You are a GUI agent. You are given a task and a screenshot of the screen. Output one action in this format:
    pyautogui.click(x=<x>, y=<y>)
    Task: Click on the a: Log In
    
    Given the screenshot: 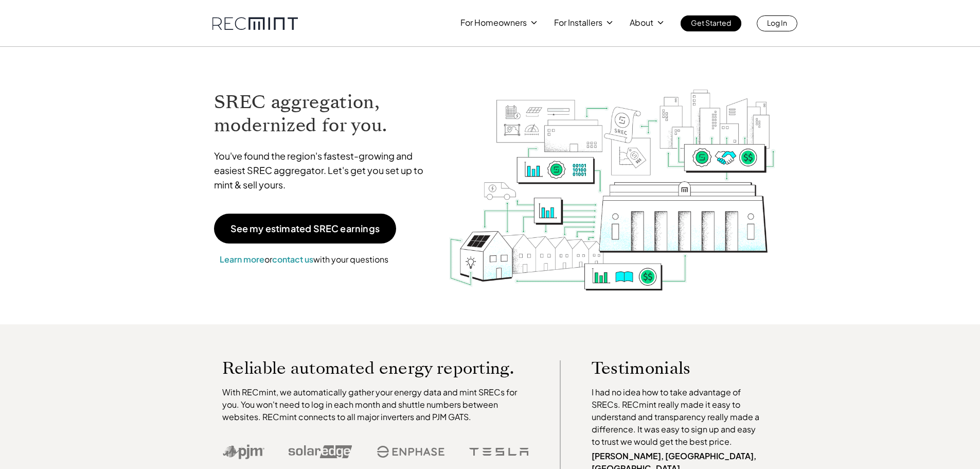 What is the action you would take?
    pyautogui.click(x=777, y=23)
    